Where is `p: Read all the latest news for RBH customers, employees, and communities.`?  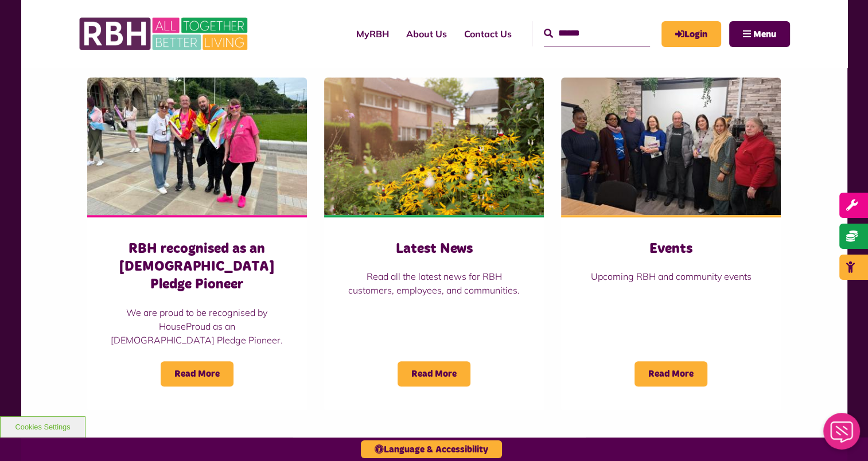
p: Read all the latest news for RBH customers, employees, and communities. is located at coordinates (434, 283).